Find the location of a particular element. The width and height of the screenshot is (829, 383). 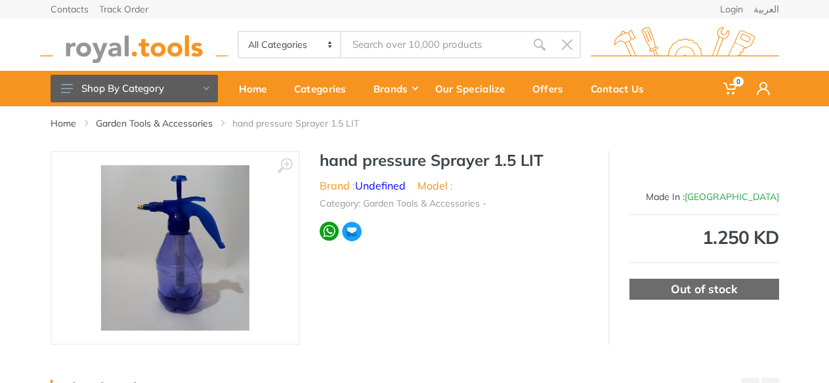

input: Site search is located at coordinates (433, 45).